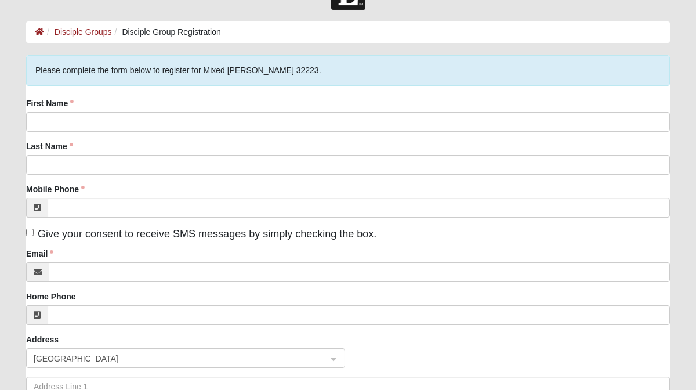  Describe the element at coordinates (51, 296) in the screenshot. I see `label: Home Phone` at that location.